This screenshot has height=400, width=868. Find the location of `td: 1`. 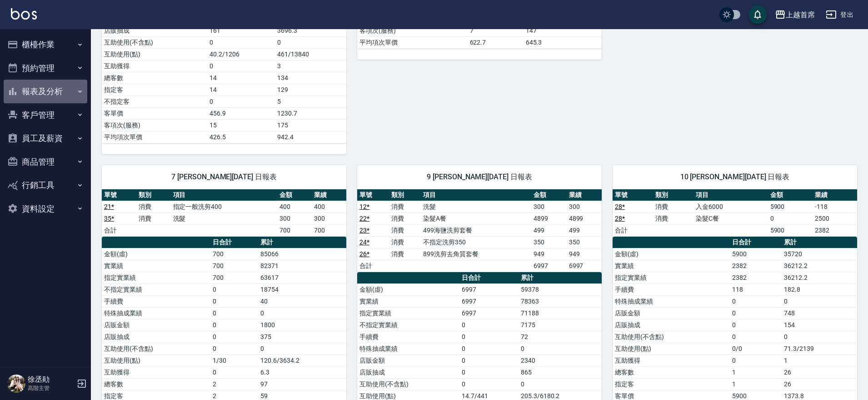

td: 1 is located at coordinates (756, 384).